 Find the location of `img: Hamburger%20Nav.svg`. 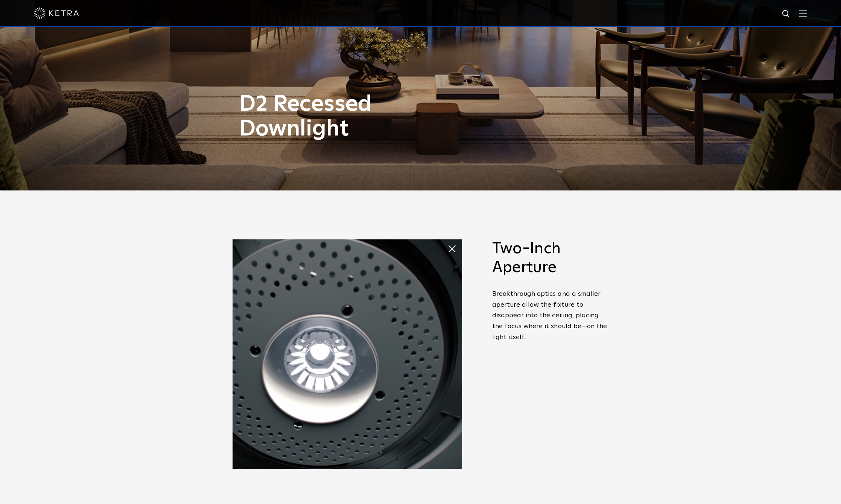

img: Hamburger%20Nav.svg is located at coordinates (803, 13).